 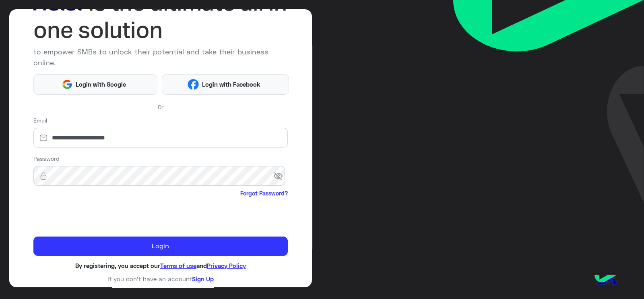 I want to click on button: Login, so click(x=161, y=246).